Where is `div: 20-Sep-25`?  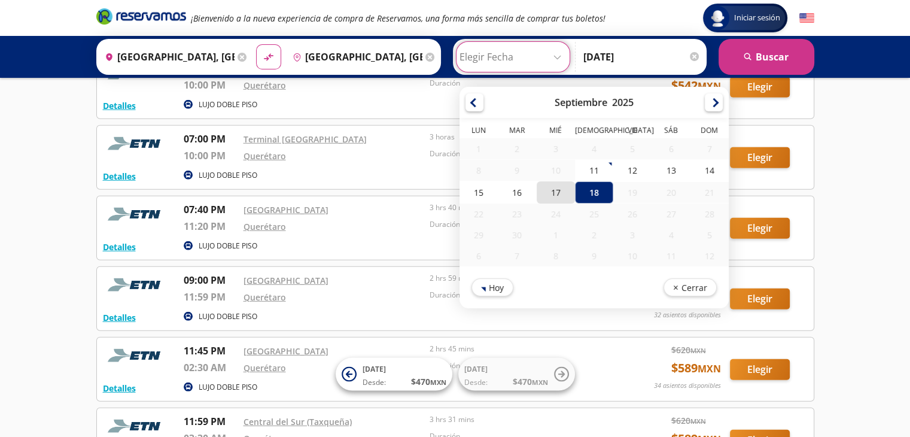 div: 20-Sep-25 is located at coordinates (671, 192).